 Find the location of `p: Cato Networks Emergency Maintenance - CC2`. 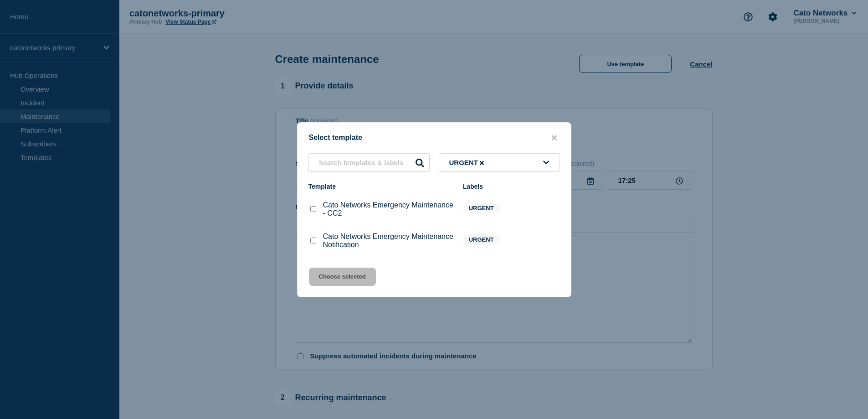

p: Cato Networks Emergency Maintenance - CC2 is located at coordinates (388, 209).